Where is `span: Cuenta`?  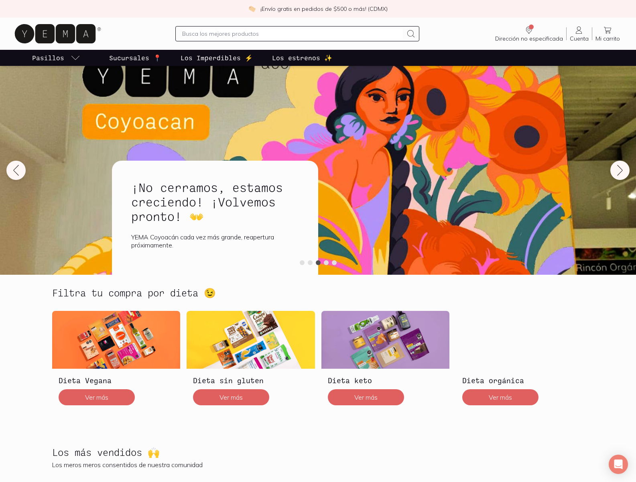
span: Cuenta is located at coordinates (579, 39).